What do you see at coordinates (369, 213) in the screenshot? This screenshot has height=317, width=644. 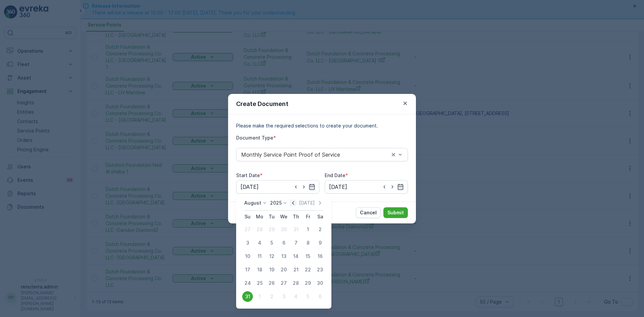 I see `p: Cancel` at bounding box center [369, 213].